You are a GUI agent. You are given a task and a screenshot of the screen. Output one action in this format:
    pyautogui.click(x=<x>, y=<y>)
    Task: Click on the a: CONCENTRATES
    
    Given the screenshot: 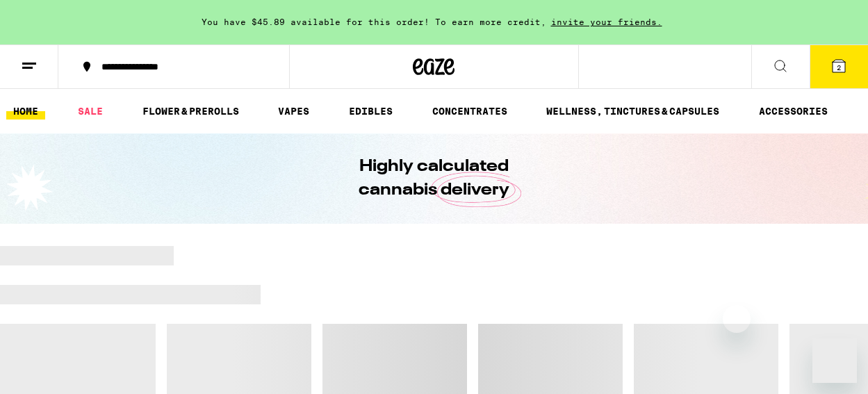 What is the action you would take?
    pyautogui.click(x=470, y=111)
    